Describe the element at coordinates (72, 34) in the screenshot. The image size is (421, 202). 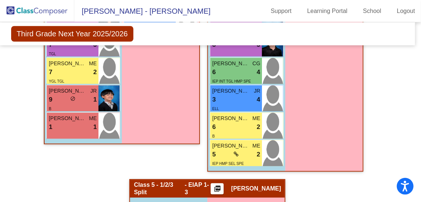
I see `span: Third Grade Next Year 2025/2026` at that location.